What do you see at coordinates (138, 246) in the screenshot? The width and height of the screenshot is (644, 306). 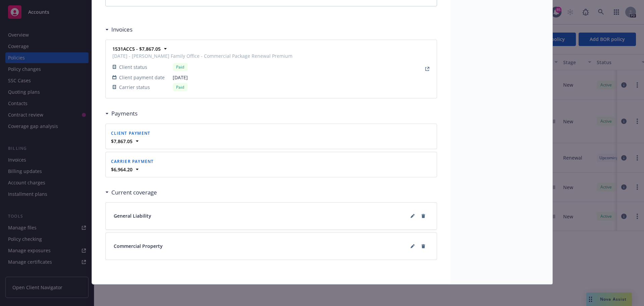 I see `span: Commercial Property` at bounding box center [138, 246].